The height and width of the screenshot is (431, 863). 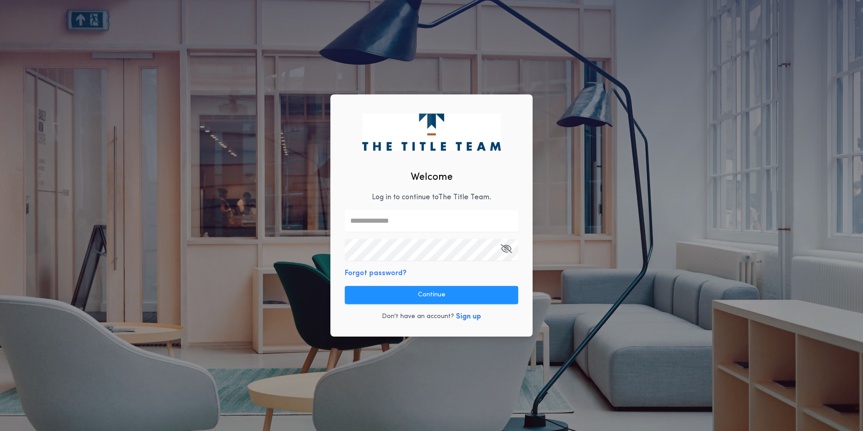 What do you see at coordinates (468, 316) in the screenshot?
I see `button: Sign up` at bounding box center [468, 316].